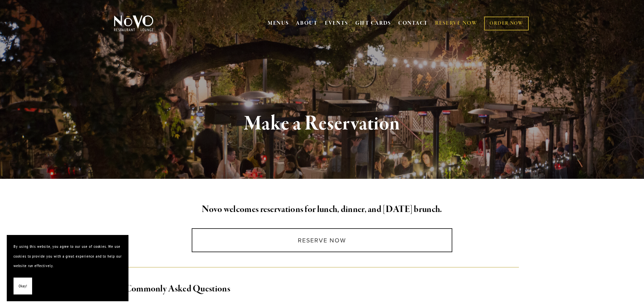 The height and width of the screenshot is (308, 644). Describe the element at coordinates (307, 23) in the screenshot. I see `a: ABOUT` at that location.